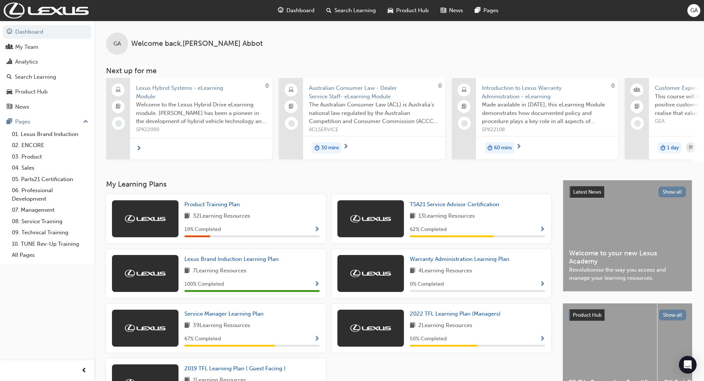 This screenshot has height=381, width=704. I want to click on span: 50 % Completed, so click(428, 339).